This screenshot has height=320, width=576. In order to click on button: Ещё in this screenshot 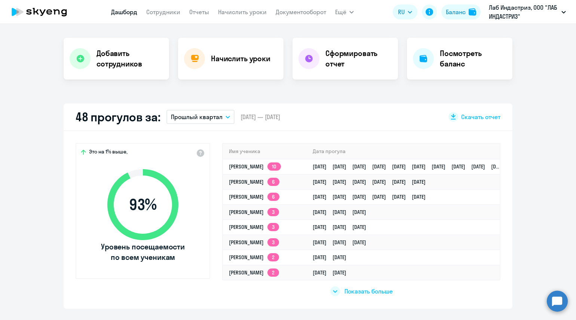, I will do `click(344, 12)`.